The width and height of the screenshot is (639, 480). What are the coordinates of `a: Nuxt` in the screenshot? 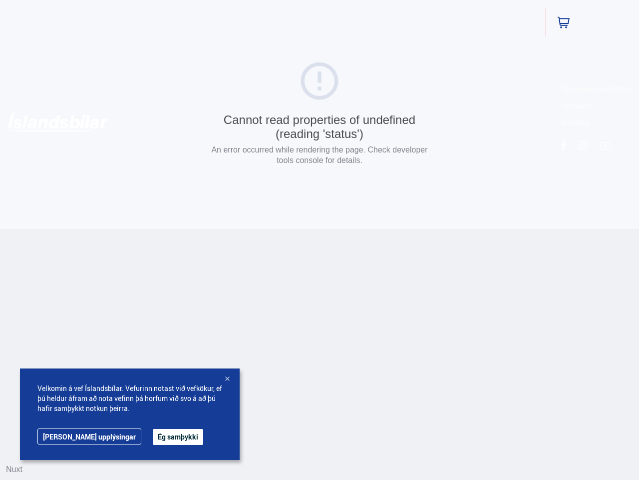 It's located at (14, 469).